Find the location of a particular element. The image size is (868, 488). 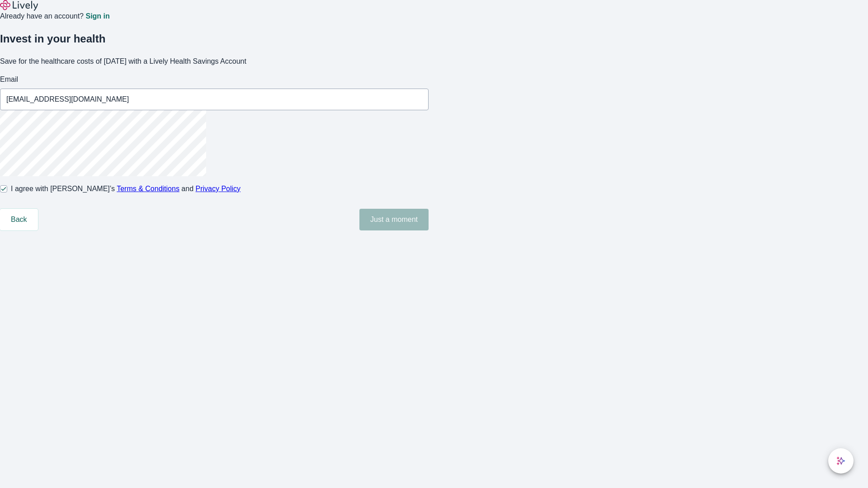

div: Sign in is located at coordinates (97, 17).